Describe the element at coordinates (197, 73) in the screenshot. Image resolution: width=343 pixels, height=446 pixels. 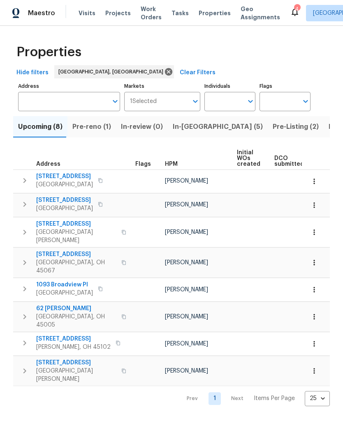
I see `button: Clear Filters` at that location.